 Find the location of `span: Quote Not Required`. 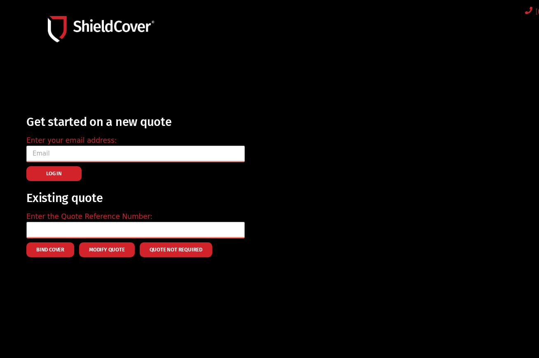

span: Quote Not Required is located at coordinates (176, 250).